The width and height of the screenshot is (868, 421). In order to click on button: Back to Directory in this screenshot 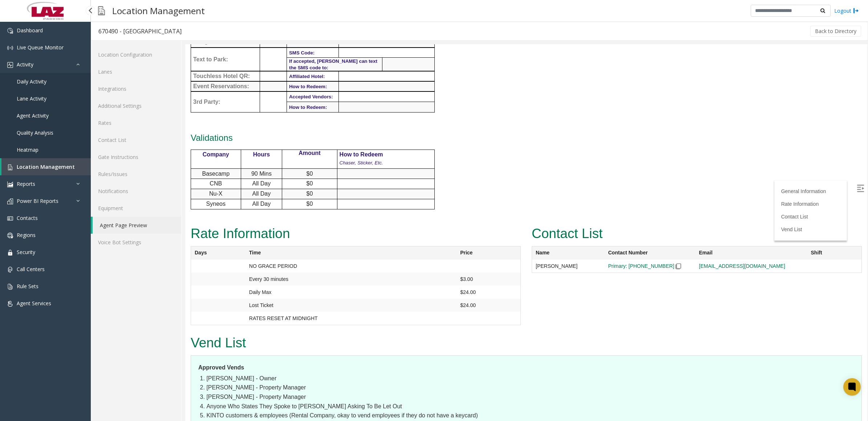, I will do `click(836, 31)`.